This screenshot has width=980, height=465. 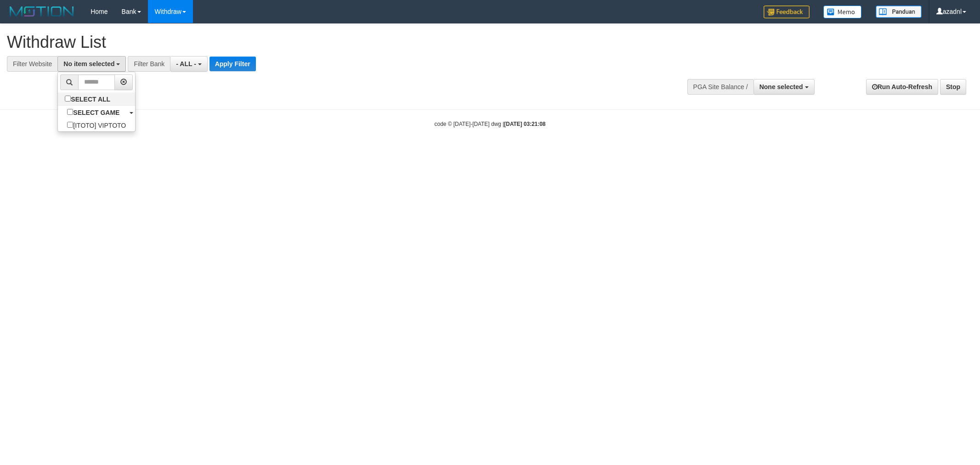 I want to click on a: SELECT GAME, so click(x=97, y=112).